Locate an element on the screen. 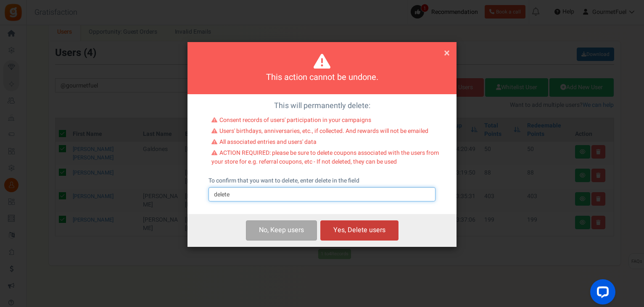  h4: This action cannot be undone. is located at coordinates (322, 77).